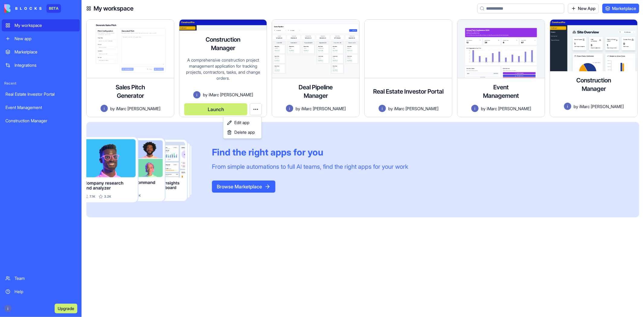 This screenshot has height=317, width=644. What do you see at coordinates (10, 8) in the screenshot?
I see `button: go back` at bounding box center [10, 8].